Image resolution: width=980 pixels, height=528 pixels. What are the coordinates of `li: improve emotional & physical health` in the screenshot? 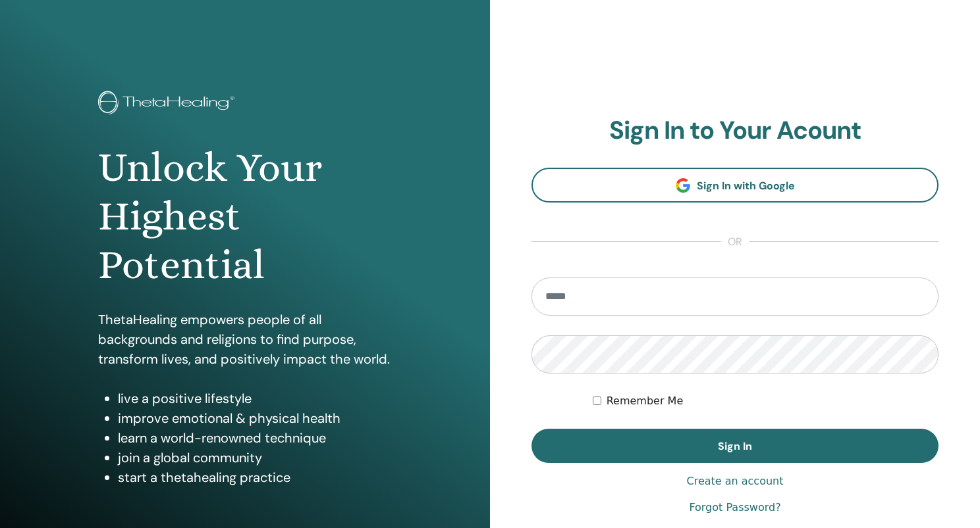 It's located at (255, 418).